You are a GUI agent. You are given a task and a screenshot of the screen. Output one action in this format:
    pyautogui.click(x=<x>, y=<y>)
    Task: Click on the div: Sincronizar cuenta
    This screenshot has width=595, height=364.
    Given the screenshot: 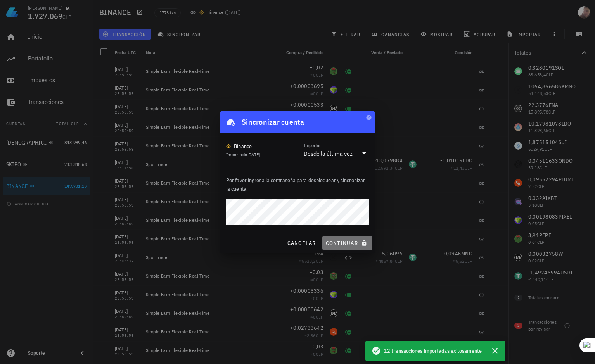 What is the action you would take?
    pyautogui.click(x=273, y=122)
    